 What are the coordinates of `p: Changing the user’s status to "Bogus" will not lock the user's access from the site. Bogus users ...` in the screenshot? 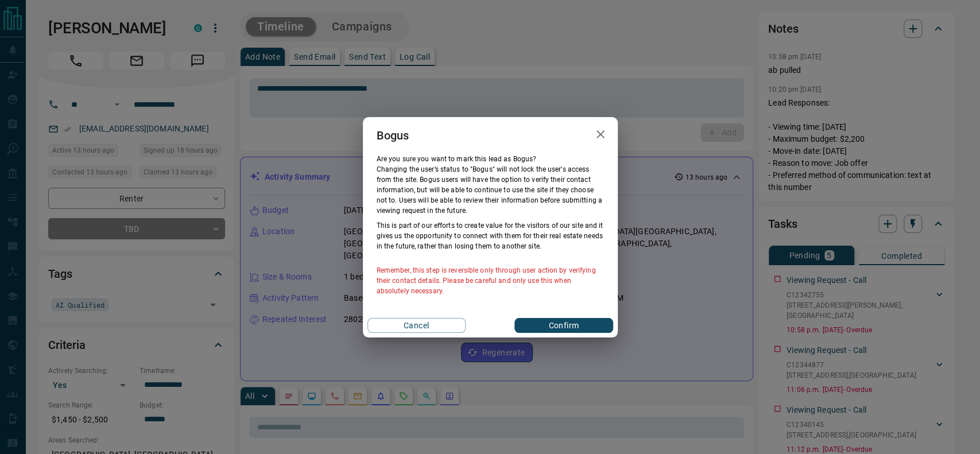 It's located at (490, 190).